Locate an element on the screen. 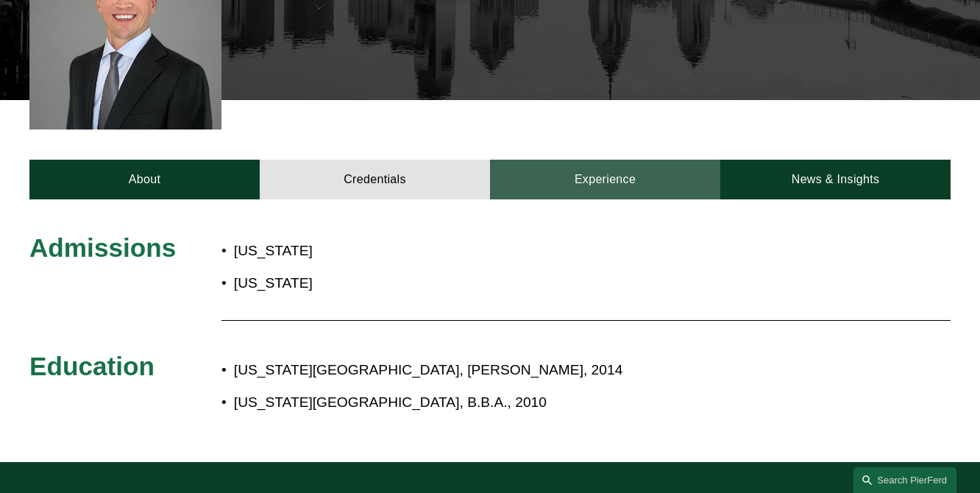 This screenshot has height=493, width=980. a: Search this site is located at coordinates (905, 480).